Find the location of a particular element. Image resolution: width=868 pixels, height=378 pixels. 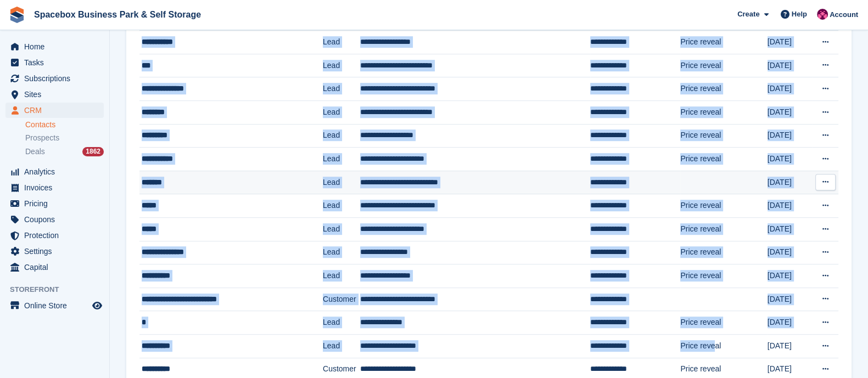

span: Analytics is located at coordinates (57, 172).